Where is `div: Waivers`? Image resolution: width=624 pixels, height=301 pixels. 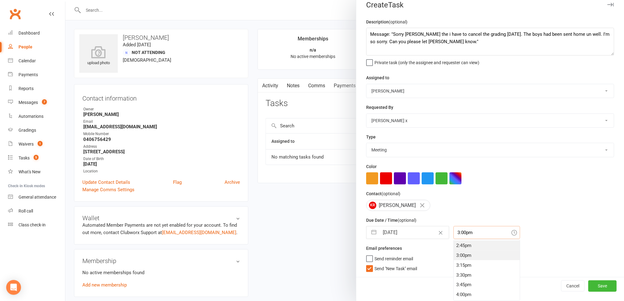
div: Waivers is located at coordinates (26, 144).